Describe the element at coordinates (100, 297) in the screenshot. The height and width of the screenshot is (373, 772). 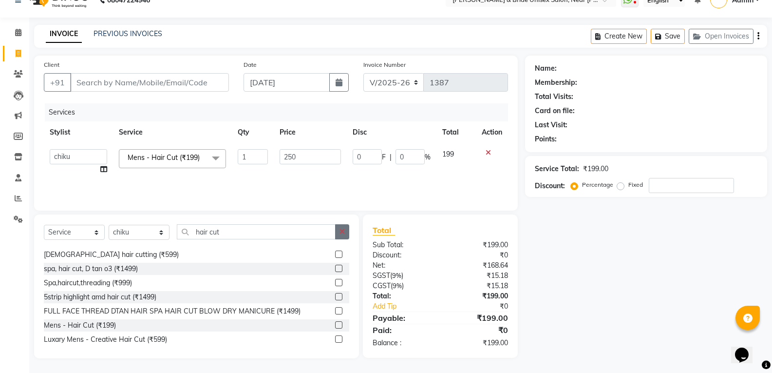
I see `div: 5strip highlight amd hair cut (₹1499)` at that location.